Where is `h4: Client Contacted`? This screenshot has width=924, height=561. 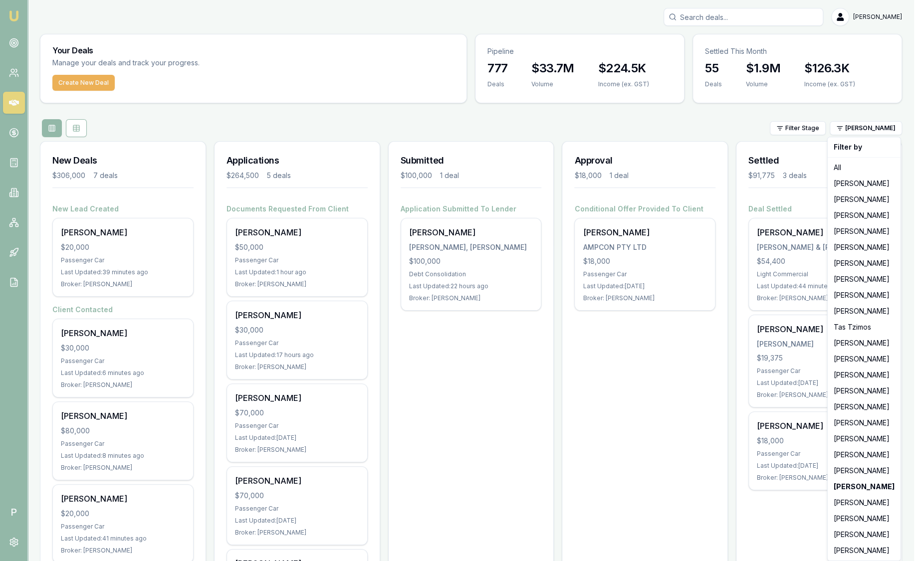
h4: Client Contacted is located at coordinates (123, 310).